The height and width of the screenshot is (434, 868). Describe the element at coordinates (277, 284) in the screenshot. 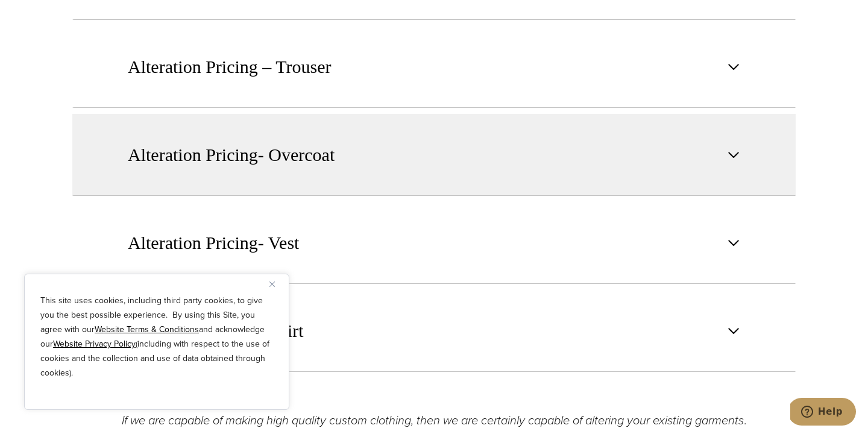

I see `button: Close` at that location.